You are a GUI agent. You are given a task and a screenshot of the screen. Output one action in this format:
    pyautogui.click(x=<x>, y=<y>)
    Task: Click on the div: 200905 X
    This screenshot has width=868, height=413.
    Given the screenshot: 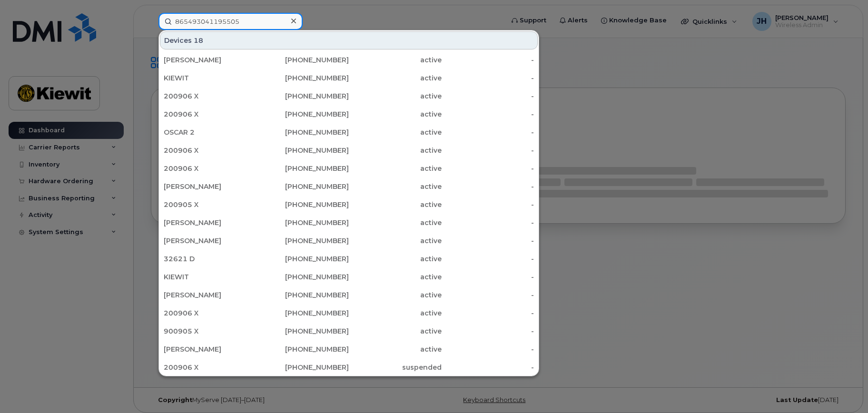 What is the action you would take?
    pyautogui.click(x=210, y=205)
    